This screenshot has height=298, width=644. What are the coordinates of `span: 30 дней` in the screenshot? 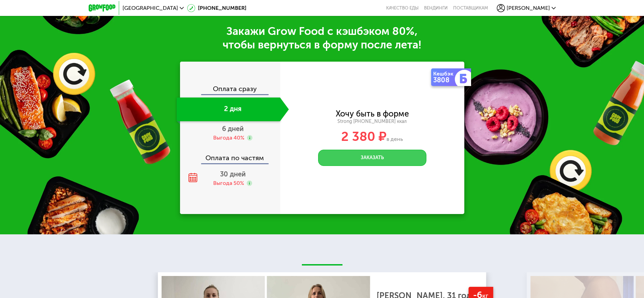 It's located at (233, 174).